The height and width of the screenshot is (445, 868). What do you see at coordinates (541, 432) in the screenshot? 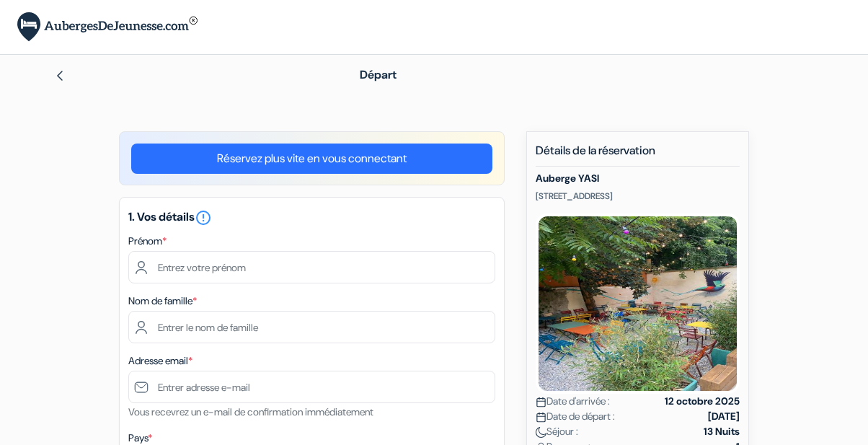
I see `img: moon.svg` at bounding box center [541, 432].